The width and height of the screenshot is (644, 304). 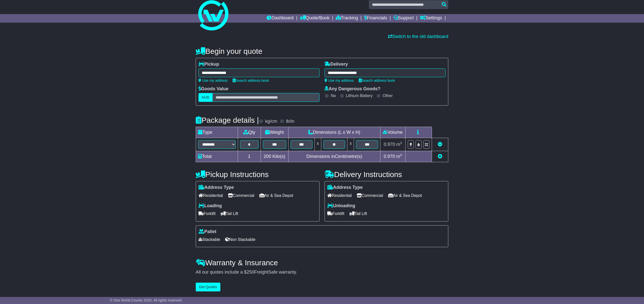 What do you see at coordinates (403, 18) in the screenshot?
I see `a: Support` at bounding box center [403, 18].